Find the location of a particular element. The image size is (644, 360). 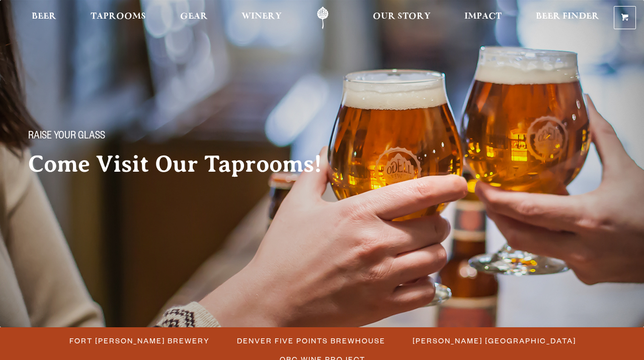

a: Beer Finder is located at coordinates (568, 18).